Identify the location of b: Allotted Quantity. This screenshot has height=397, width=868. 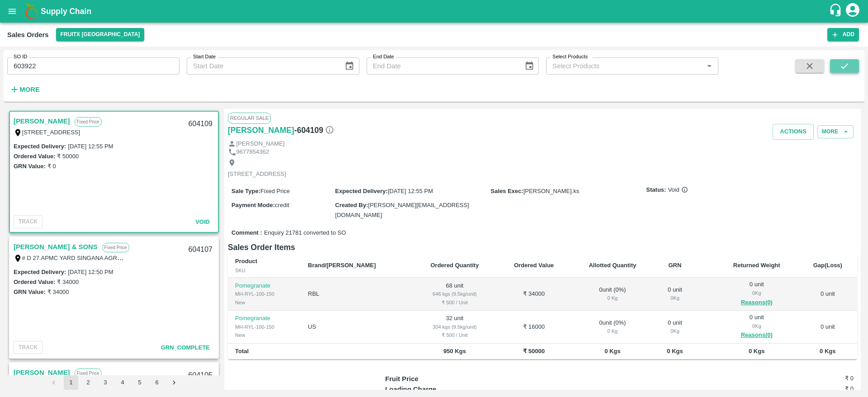
(612, 265).